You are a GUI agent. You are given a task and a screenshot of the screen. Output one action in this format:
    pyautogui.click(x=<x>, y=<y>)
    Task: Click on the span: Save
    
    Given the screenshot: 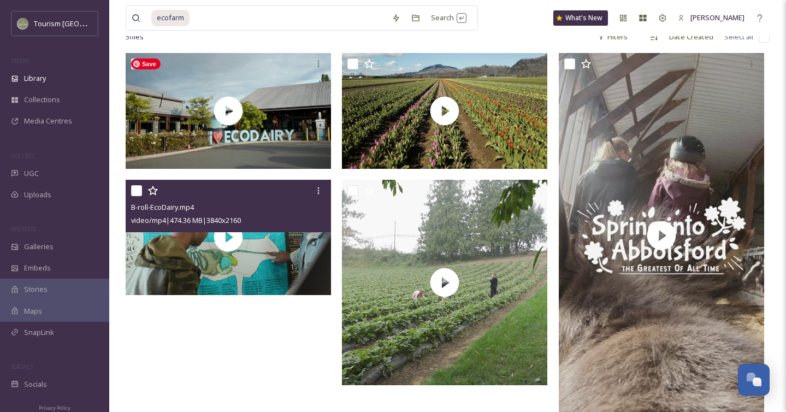 What is the action you would take?
    pyautogui.click(x=146, y=64)
    